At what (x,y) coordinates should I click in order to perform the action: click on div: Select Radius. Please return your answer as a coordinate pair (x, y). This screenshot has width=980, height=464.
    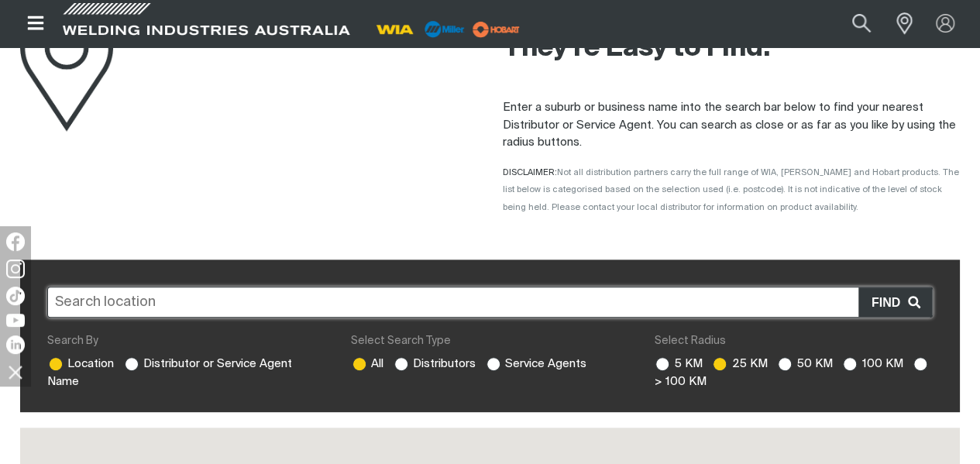
    Looking at the image, I should click on (793, 341).